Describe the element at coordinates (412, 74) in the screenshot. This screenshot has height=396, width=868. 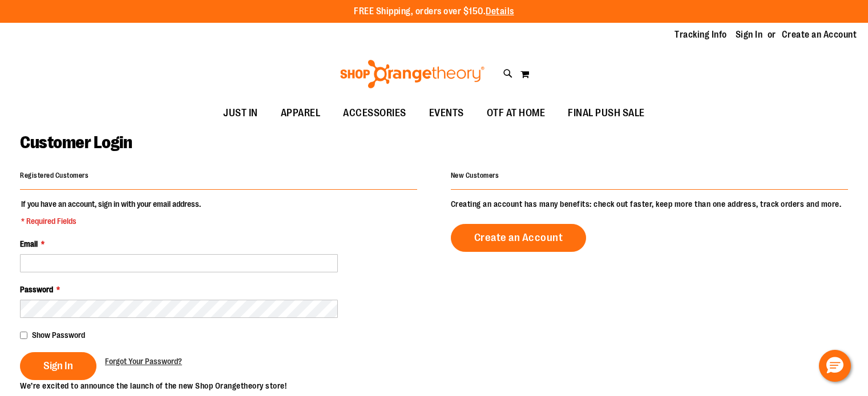
I see `img: Shop Orangetheory` at that location.